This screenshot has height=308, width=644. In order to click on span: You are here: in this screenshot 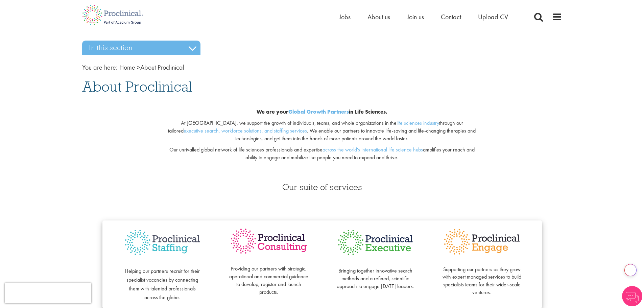, I will do `click(100, 67)`.